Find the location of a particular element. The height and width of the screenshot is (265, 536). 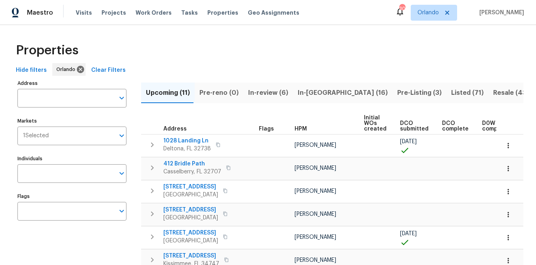

label: Address is located at coordinates (72, 83).